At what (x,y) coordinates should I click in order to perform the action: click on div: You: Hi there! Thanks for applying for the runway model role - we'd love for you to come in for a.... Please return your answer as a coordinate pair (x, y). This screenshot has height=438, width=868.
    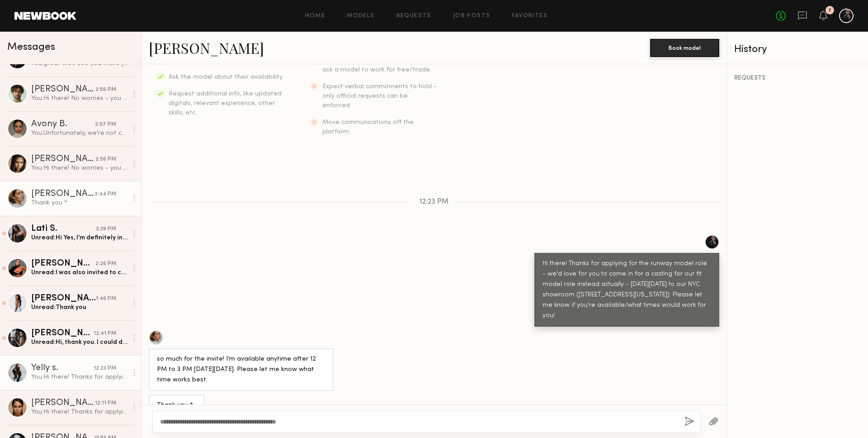
    Looking at the image, I should click on (79, 377).